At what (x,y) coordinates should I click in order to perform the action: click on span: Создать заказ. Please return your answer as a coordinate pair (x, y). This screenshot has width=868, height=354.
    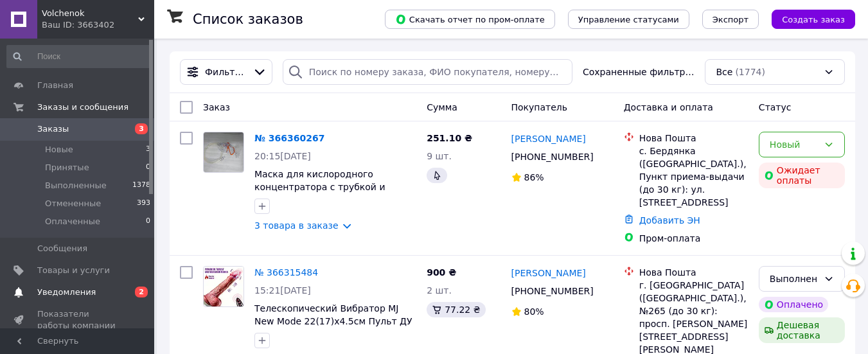
    Looking at the image, I should click on (813, 19).